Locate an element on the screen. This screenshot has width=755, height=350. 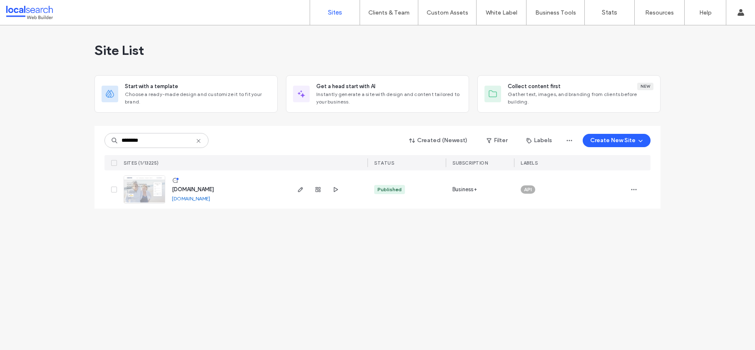
div: Start with a templateChoose a ready-made design and customize it to fit your brand. is located at coordinates (186, 94).